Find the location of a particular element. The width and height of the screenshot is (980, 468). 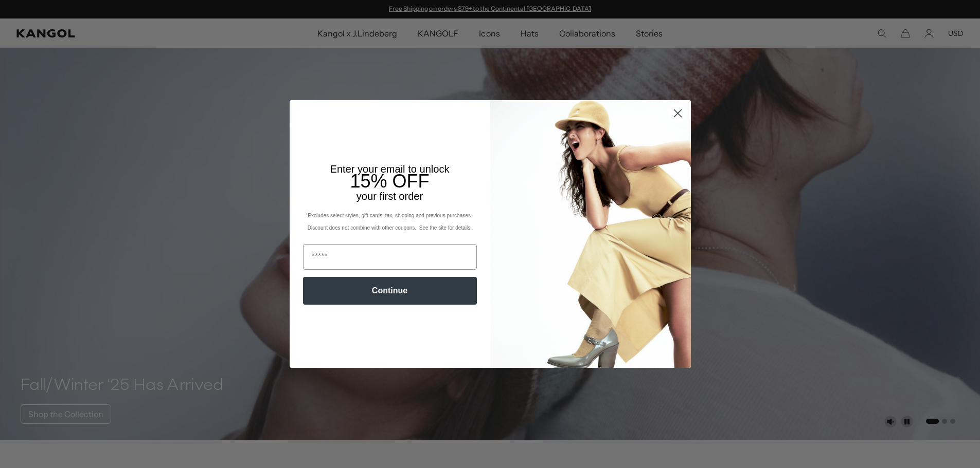

button: Close dialog is located at coordinates (678, 113).